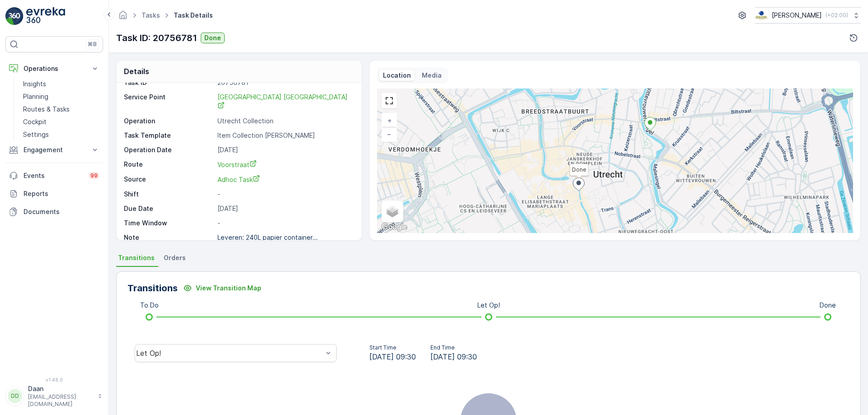 The image size is (868, 415). Describe the element at coordinates (228, 288) in the screenshot. I see `p: View Transition Map` at that location.